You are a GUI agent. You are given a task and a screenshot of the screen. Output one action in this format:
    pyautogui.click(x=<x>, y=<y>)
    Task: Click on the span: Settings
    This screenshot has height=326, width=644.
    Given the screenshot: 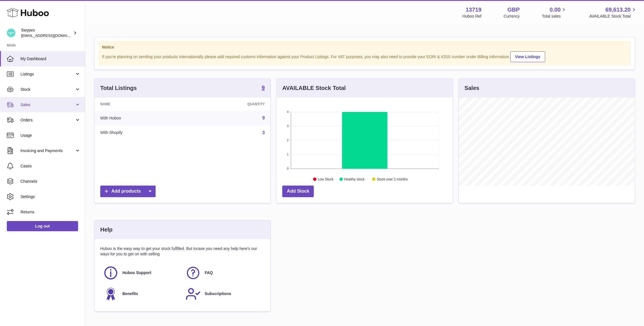 What is the action you would take?
    pyautogui.click(x=50, y=197)
    